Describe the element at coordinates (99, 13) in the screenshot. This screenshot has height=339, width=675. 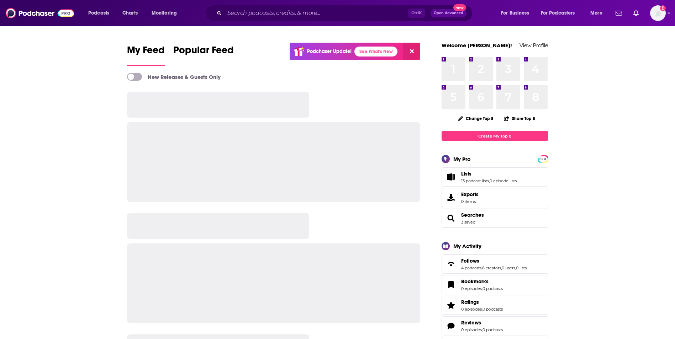
I see `span: Podcasts` at that location.